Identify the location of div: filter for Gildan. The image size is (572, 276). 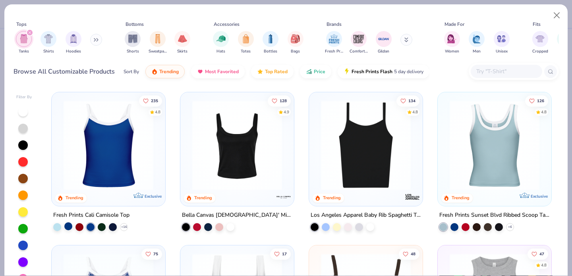
(384, 43).